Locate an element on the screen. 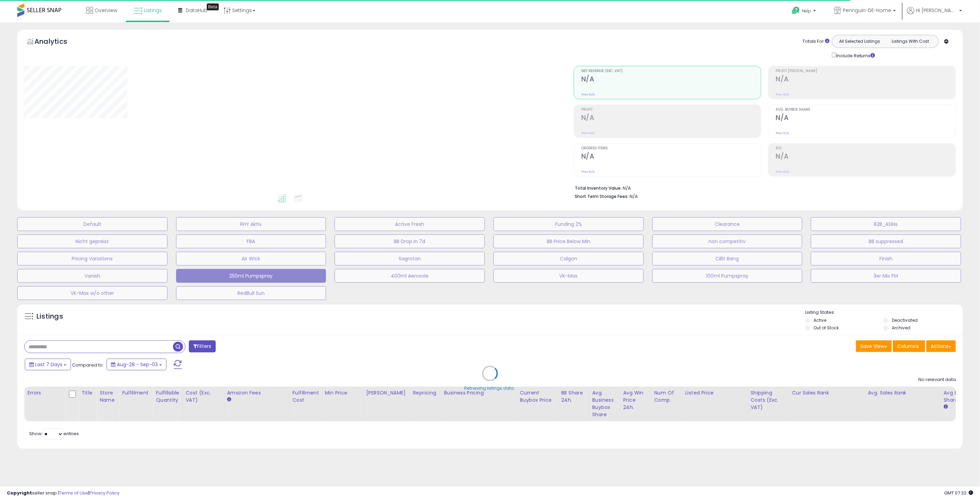 The height and width of the screenshot is (500, 980). button: Nicht gepreist is located at coordinates (92, 242).